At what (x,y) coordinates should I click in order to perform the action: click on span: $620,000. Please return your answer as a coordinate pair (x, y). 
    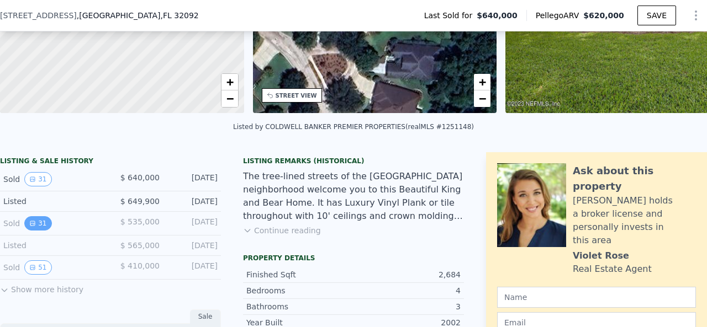
    Looking at the image, I should click on (603, 15).